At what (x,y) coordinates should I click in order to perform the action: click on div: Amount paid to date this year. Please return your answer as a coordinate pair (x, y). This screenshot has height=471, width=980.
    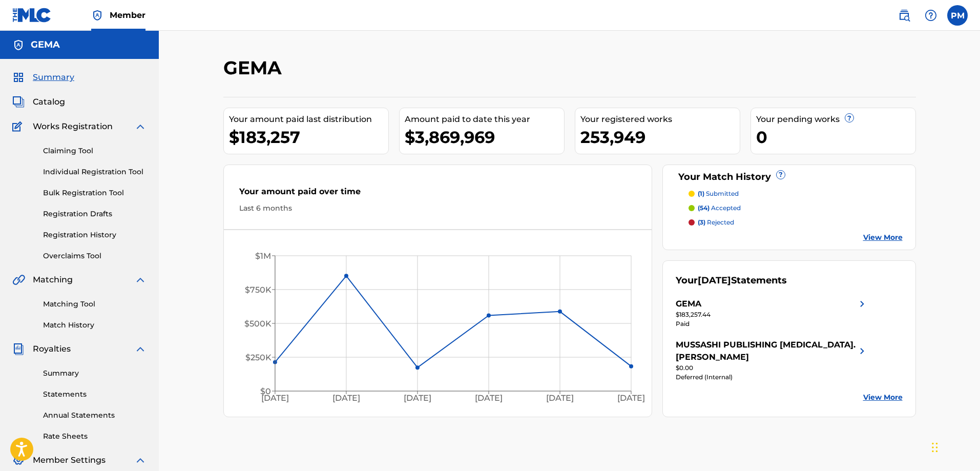
    Looking at the image, I should click on (484, 120).